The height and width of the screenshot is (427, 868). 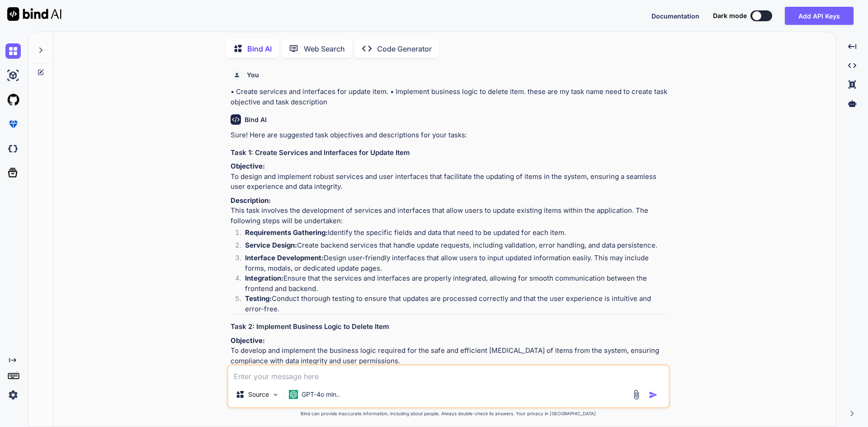 I want to click on strong: Description:, so click(x=250, y=200).